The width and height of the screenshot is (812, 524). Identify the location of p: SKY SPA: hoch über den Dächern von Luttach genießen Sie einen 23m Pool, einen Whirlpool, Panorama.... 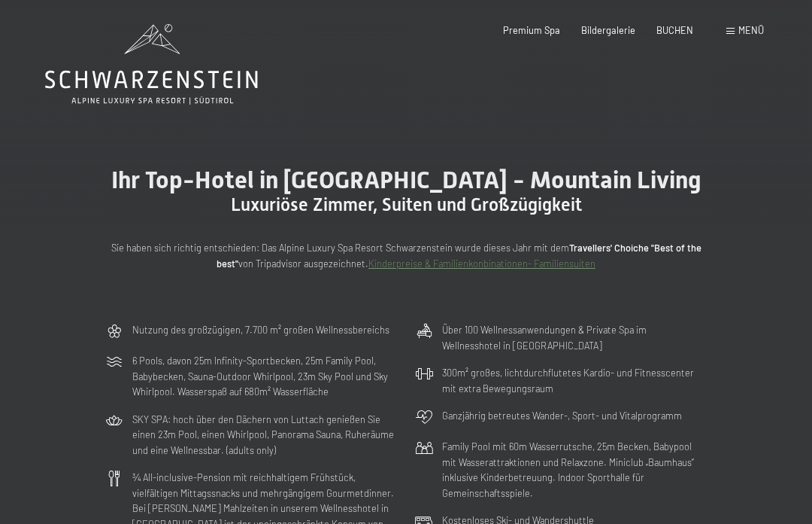
(264, 434).